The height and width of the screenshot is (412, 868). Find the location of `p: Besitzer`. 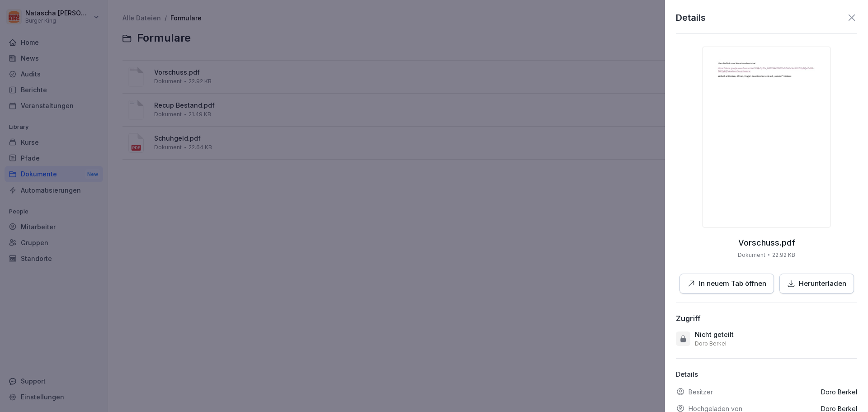

p: Besitzer is located at coordinates (700, 391).